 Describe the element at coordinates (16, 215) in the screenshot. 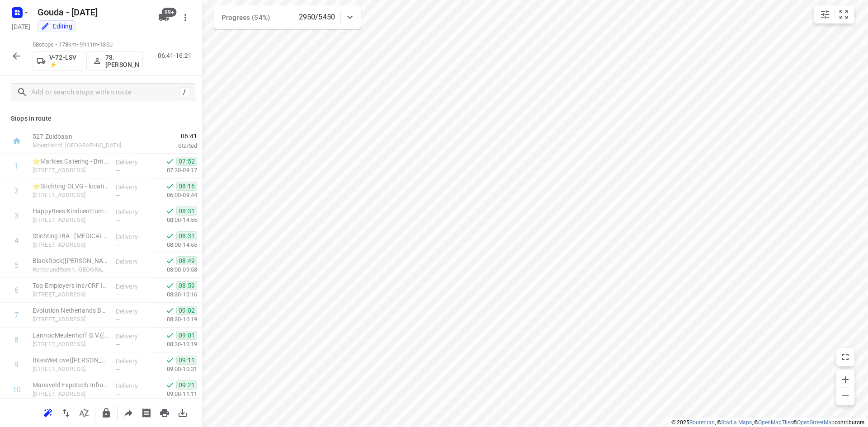

I see `div: 3` at that location.